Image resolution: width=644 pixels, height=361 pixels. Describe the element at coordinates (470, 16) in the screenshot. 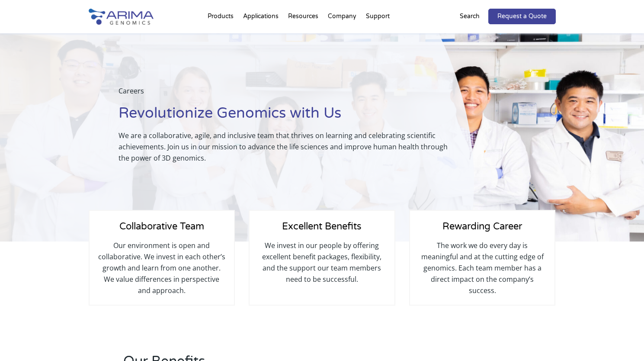

I see `p: Search` at that location.